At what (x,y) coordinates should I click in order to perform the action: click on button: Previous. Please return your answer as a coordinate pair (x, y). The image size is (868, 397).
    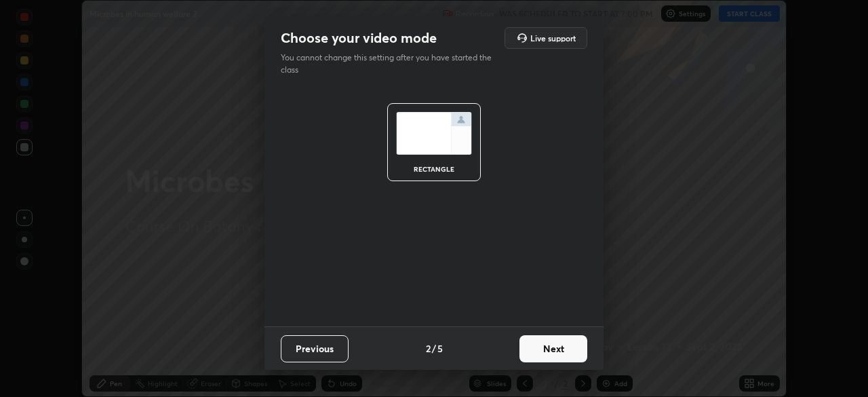
    Looking at the image, I should click on (315, 349).